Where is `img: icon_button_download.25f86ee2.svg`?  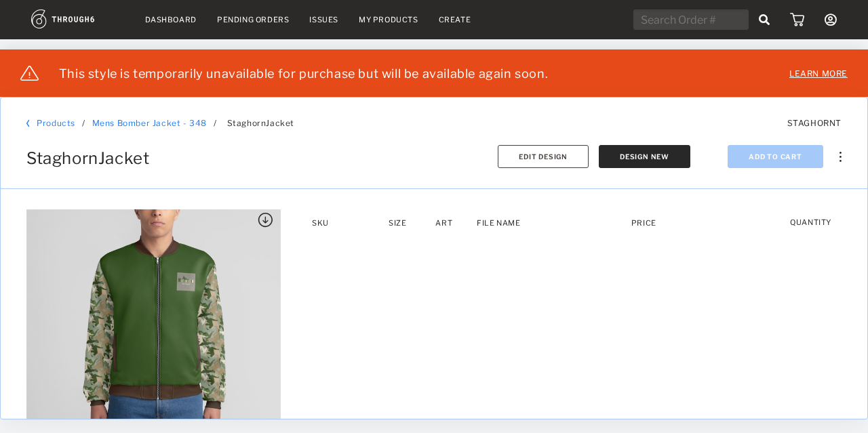
img: icon_button_download.25f86ee2.svg is located at coordinates (265, 221).